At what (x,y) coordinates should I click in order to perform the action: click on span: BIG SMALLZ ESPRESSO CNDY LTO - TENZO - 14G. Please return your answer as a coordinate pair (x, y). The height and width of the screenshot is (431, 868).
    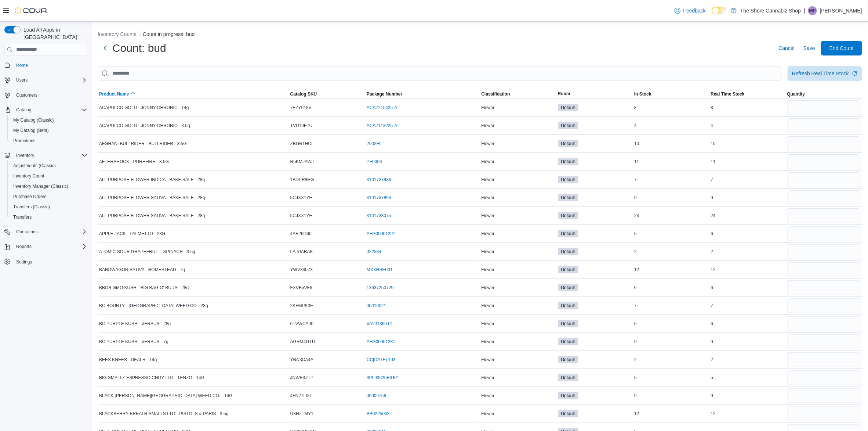
    Looking at the image, I should click on (151, 377).